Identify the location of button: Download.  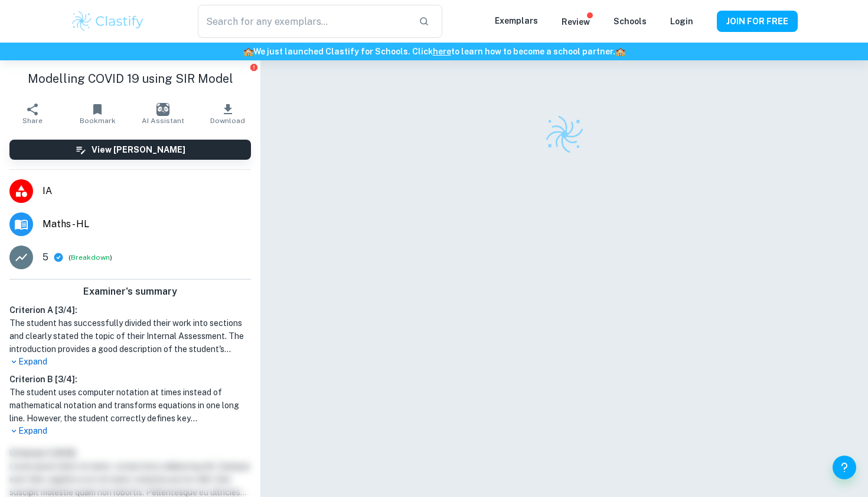
(228, 113).